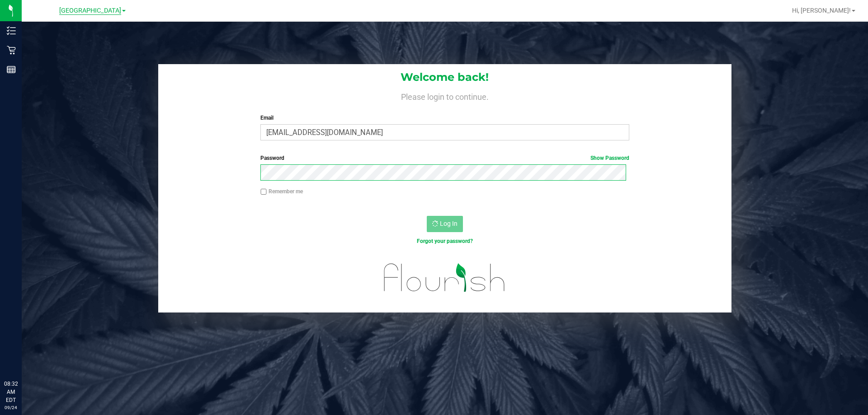  I want to click on a: Show Password, so click(610, 158).